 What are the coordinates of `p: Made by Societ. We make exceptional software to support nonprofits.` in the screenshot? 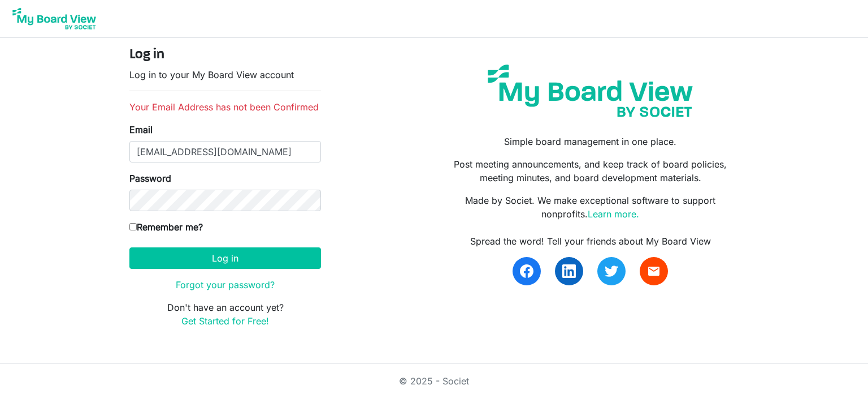 It's located at (591, 207).